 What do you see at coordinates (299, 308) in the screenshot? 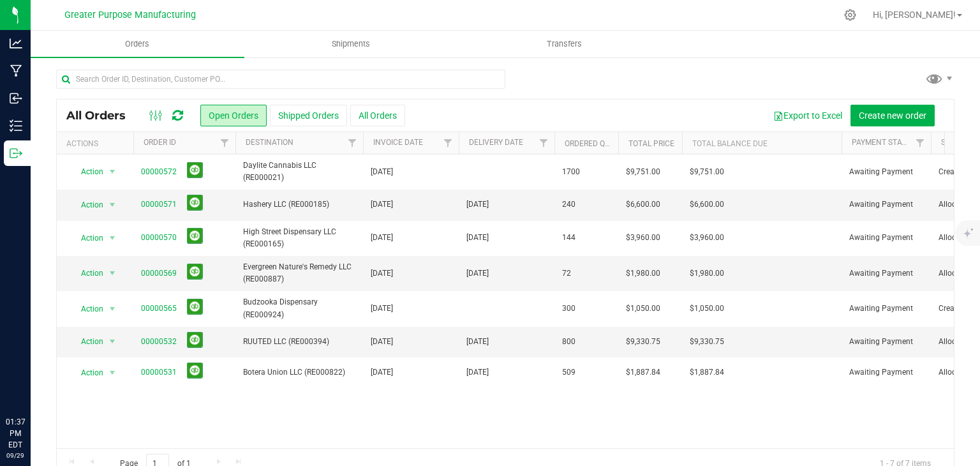
I see `span: Budzooka Dispensary (RE000924)` at bounding box center [299, 308].